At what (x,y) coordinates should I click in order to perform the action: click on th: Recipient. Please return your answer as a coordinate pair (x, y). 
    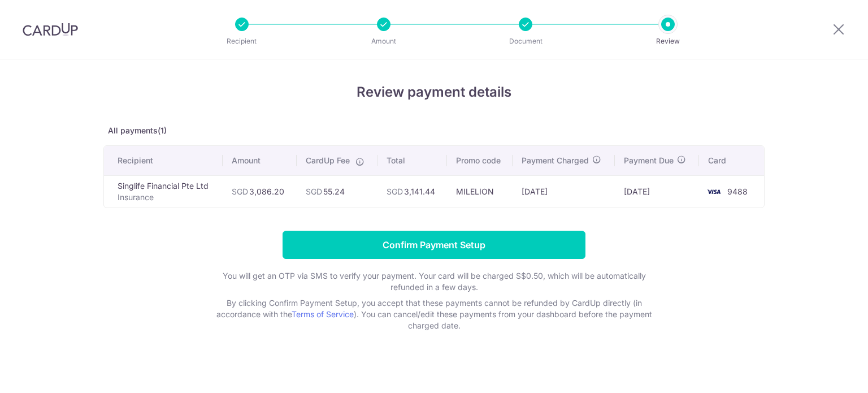
    Looking at the image, I should click on (164, 161).